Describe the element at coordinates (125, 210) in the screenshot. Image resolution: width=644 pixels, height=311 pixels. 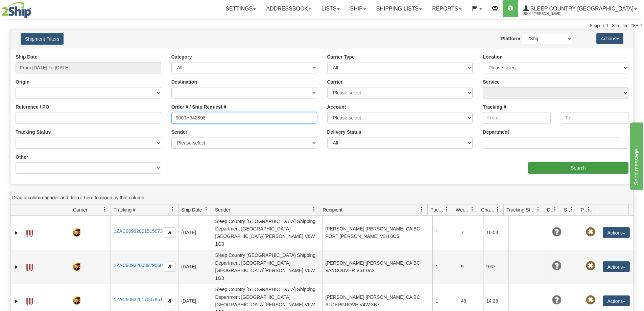
I see `span: Tracking #` at that location.